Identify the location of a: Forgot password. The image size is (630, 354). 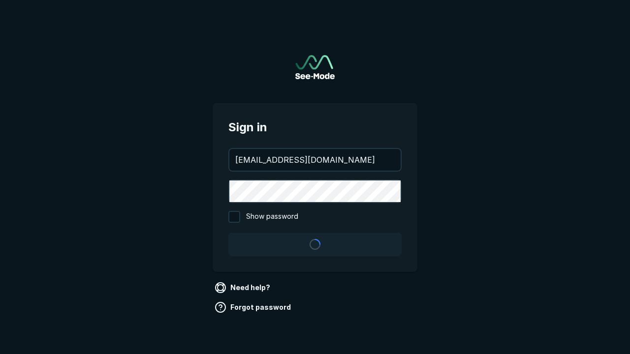
(253, 307).